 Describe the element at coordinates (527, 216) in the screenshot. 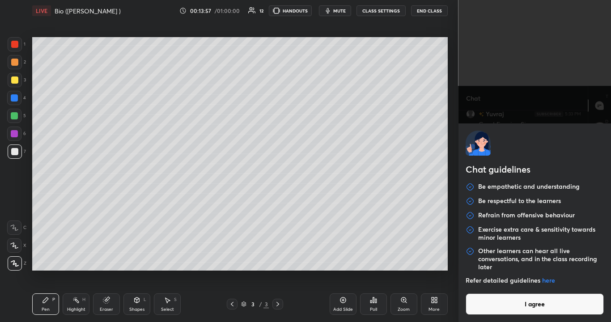

I see `p: Refrain from offensive behaviour` at that location.